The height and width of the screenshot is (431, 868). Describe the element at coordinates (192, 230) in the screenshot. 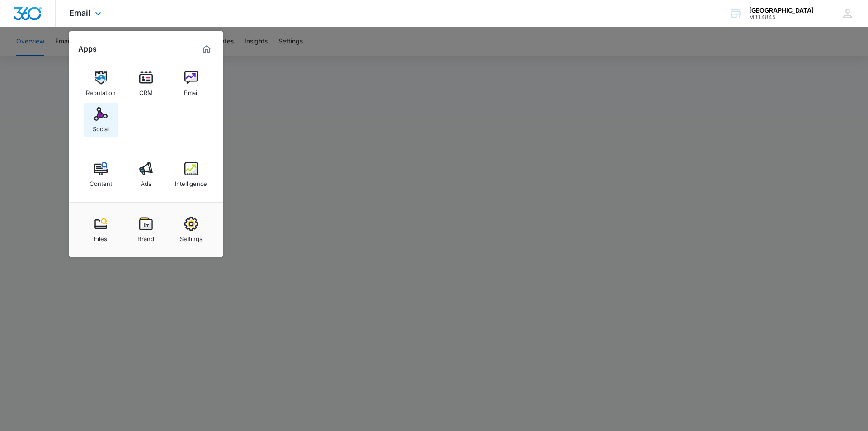

I see `a: Settings` at that location.